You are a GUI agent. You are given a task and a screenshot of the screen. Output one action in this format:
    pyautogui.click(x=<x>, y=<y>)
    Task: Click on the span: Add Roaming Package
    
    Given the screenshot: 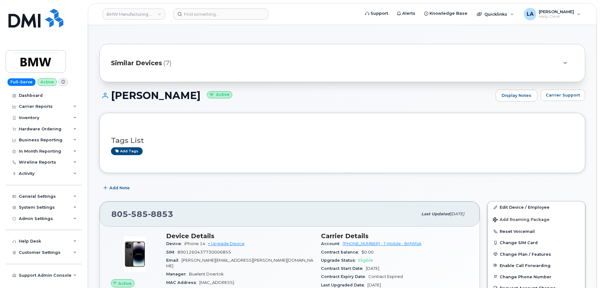 What is the action you would take?
    pyautogui.click(x=521, y=220)
    